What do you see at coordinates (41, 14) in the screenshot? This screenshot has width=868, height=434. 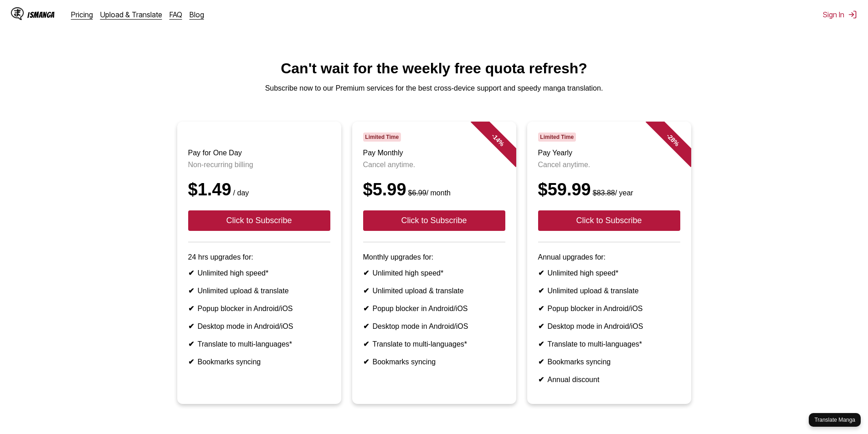 I see `div: IsManga` at bounding box center [41, 14].